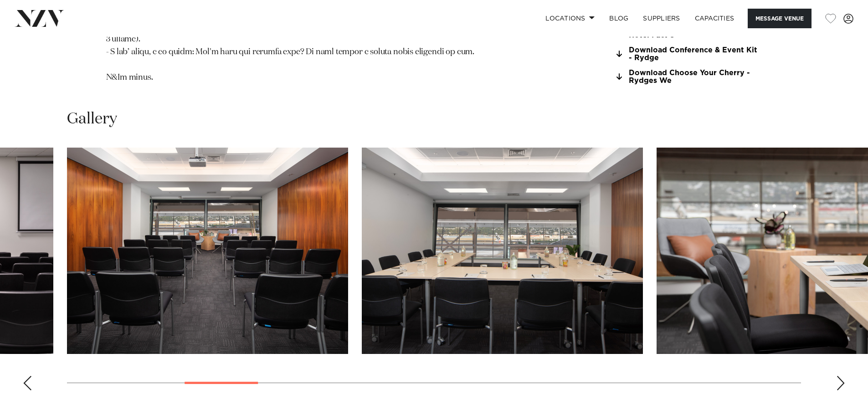  I want to click on a: Locations, so click(570, 18).